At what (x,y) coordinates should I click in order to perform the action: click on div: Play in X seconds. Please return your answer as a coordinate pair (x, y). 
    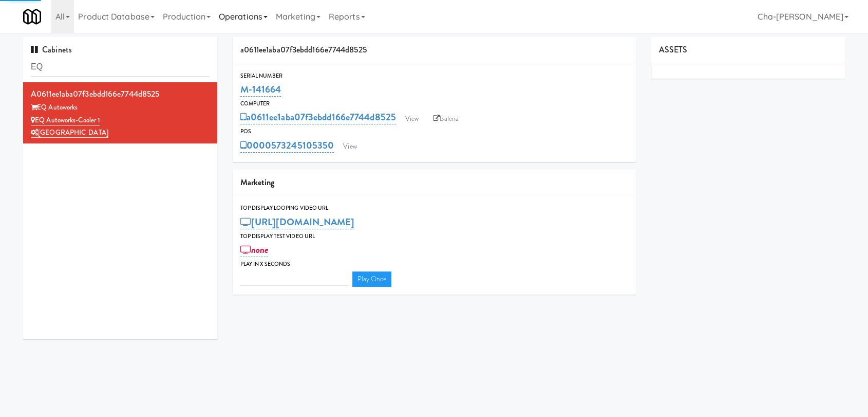
    Looking at the image, I should click on (434, 265).